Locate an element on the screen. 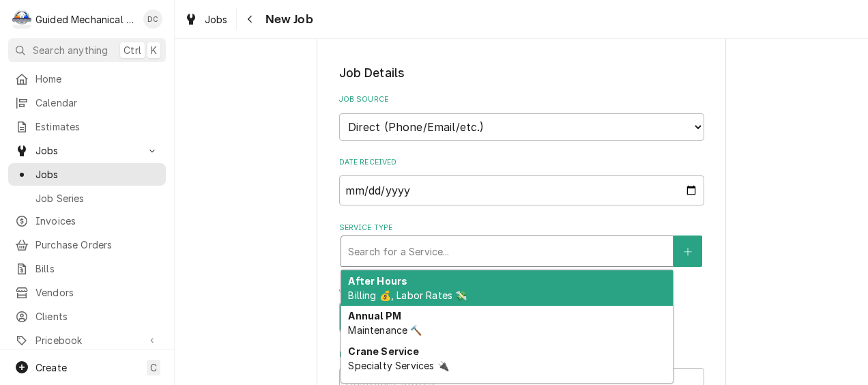 The width and height of the screenshot is (868, 385). span: Invoices is located at coordinates (97, 221).